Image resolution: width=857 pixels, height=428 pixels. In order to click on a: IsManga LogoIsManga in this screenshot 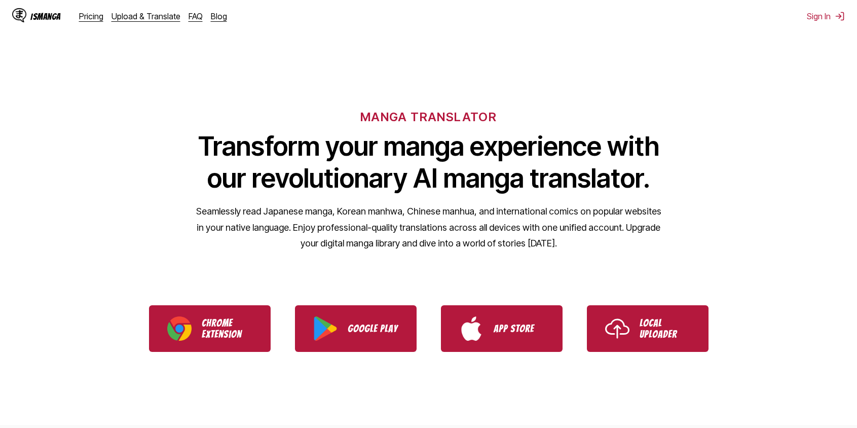, I will do `click(46, 16)`.